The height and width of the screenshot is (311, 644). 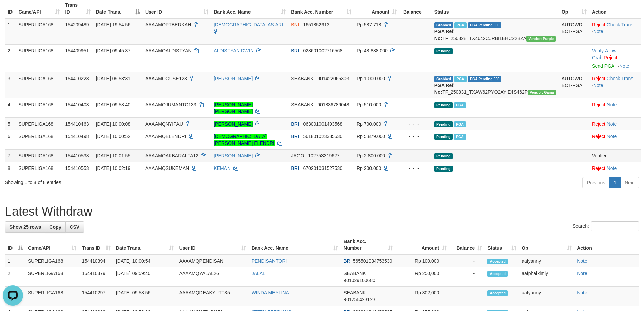 I want to click on span: 154410403, so click(x=77, y=105).